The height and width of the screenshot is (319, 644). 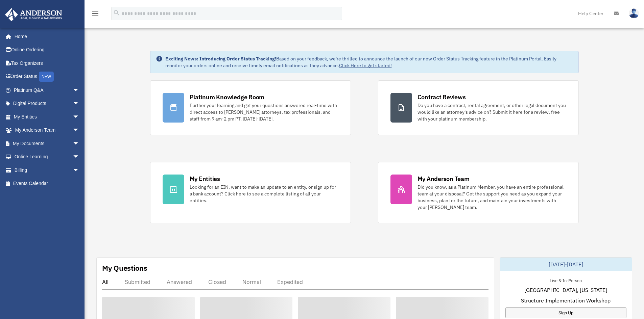 What do you see at coordinates (47, 63) in the screenshot?
I see `a: Tax Organizers` at bounding box center [47, 63].